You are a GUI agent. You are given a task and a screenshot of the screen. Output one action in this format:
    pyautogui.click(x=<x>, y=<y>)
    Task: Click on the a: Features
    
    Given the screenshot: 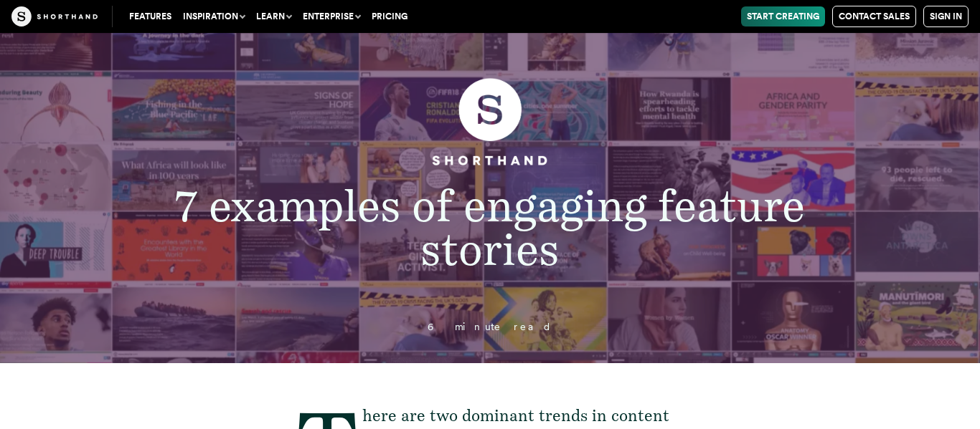 What is the action you would take?
    pyautogui.click(x=150, y=17)
    